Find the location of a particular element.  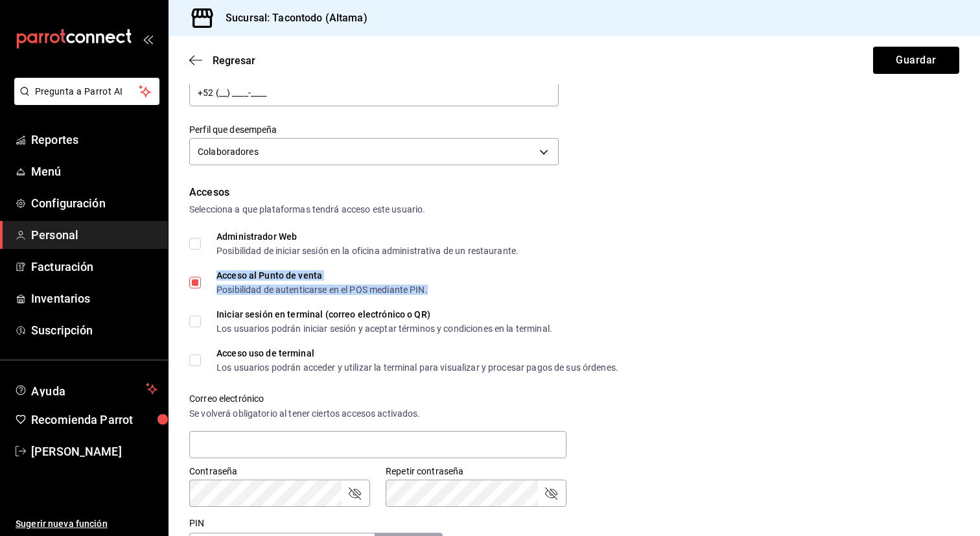

span: Regresar is located at coordinates (234, 61).